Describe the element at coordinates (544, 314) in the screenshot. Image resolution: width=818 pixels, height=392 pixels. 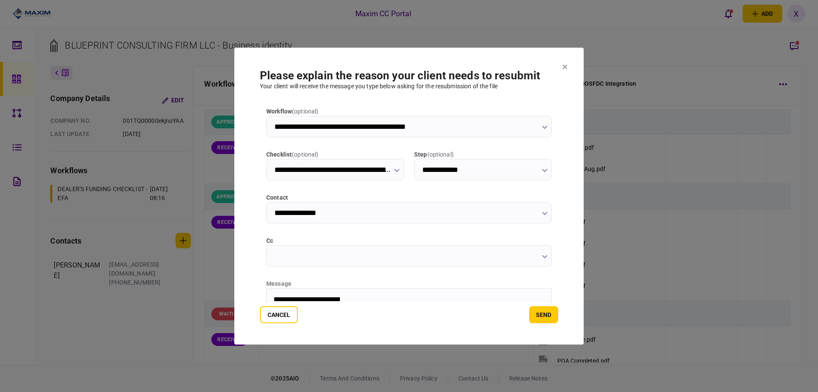
I see `button: send` at that location.